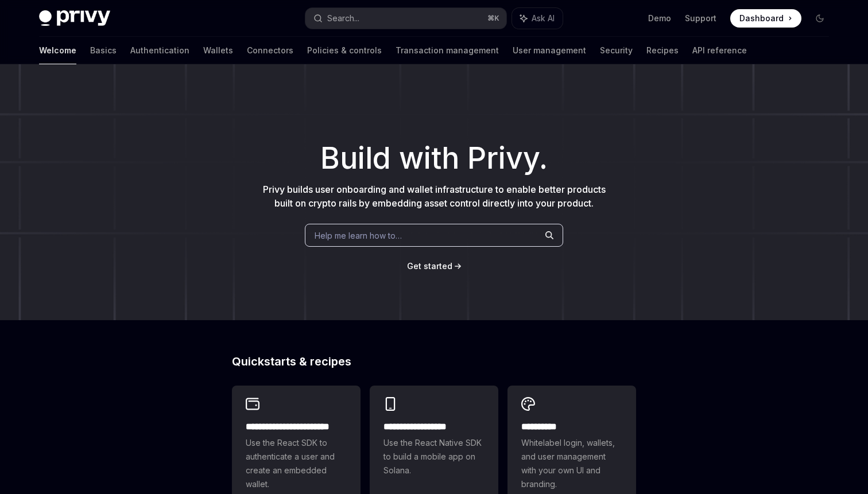 The width and height of the screenshot is (868, 494). What do you see at coordinates (434, 457) in the screenshot?
I see `span: Use the React Native SDK to build a mobile app on Solana.` at bounding box center [434, 457].